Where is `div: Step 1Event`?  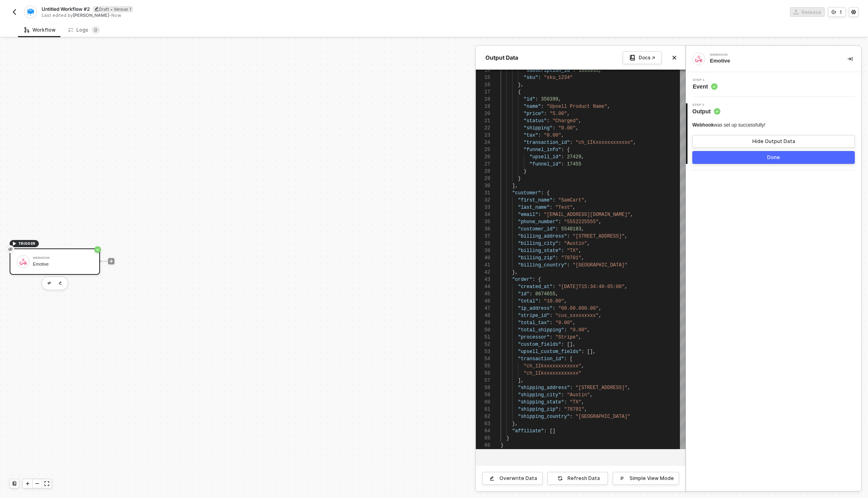 div: Step 1Event is located at coordinates (774, 85).